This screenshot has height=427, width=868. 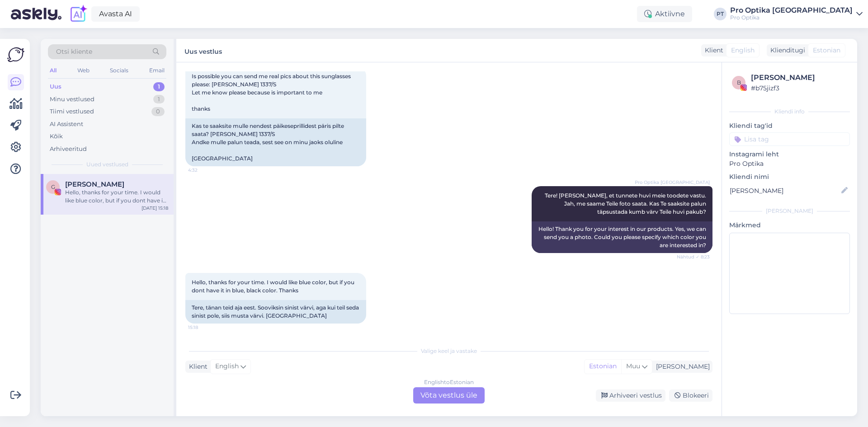 What do you see at coordinates (826, 50) in the screenshot?
I see `span: Estonian` at bounding box center [826, 50].